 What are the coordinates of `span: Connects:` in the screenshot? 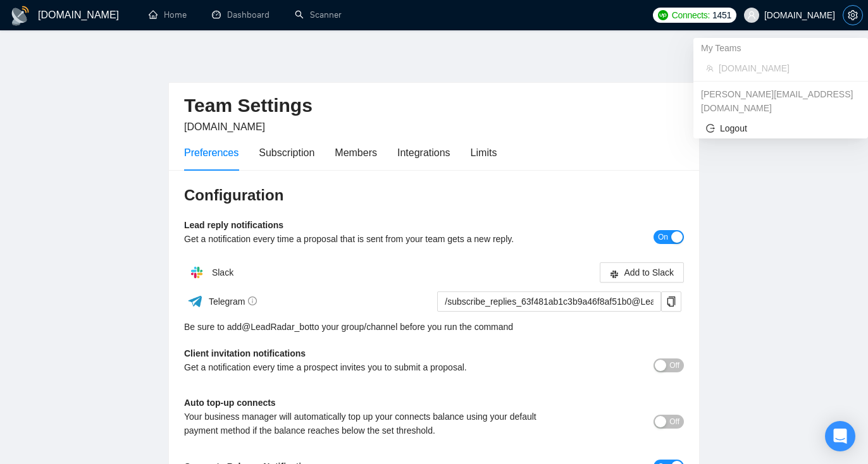 It's located at (691, 15).